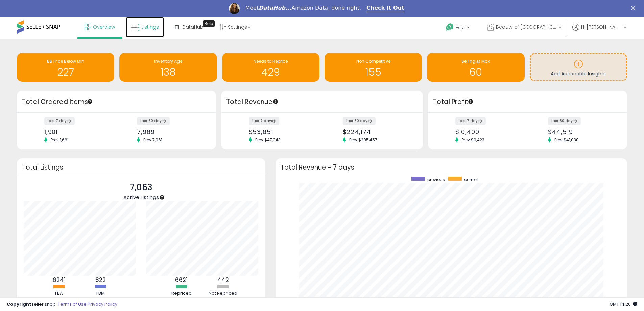 This screenshot has width=644, height=311. What do you see at coordinates (72, 304) in the screenshot?
I see `a: Terms of Use` at bounding box center [72, 304].